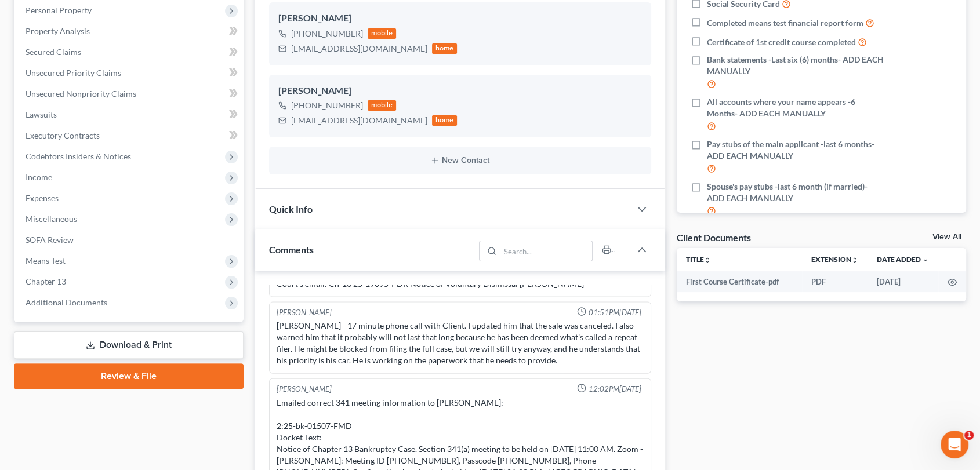 The width and height of the screenshot is (980, 470). I want to click on a: Titleunfold_more, so click(698, 259).